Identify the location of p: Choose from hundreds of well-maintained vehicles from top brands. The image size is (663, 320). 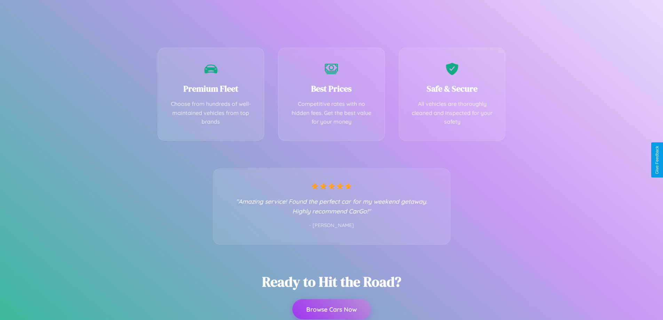
(211, 113).